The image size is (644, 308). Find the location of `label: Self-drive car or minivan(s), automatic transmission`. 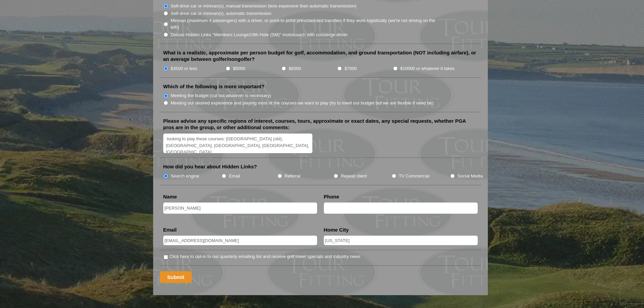

label: Self-drive car or minivan(s), automatic transmission is located at coordinates (221, 14).